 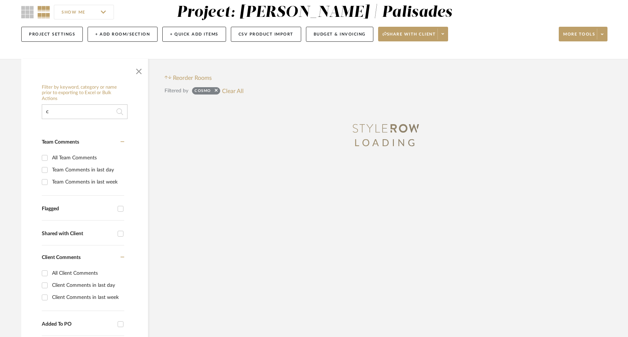 What do you see at coordinates (409, 37) in the screenshot?
I see `span: Share with client` at bounding box center [409, 37].